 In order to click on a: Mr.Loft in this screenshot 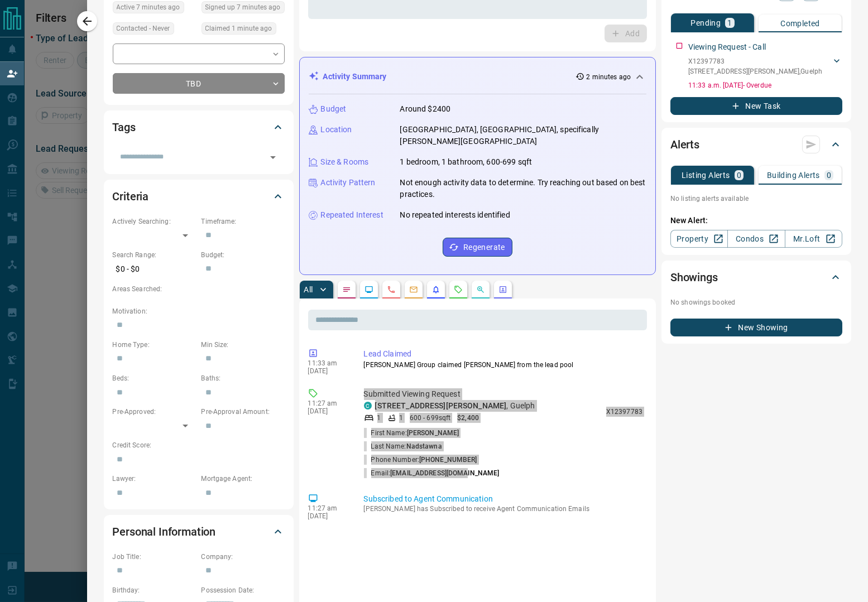, I will do `click(813, 239)`.